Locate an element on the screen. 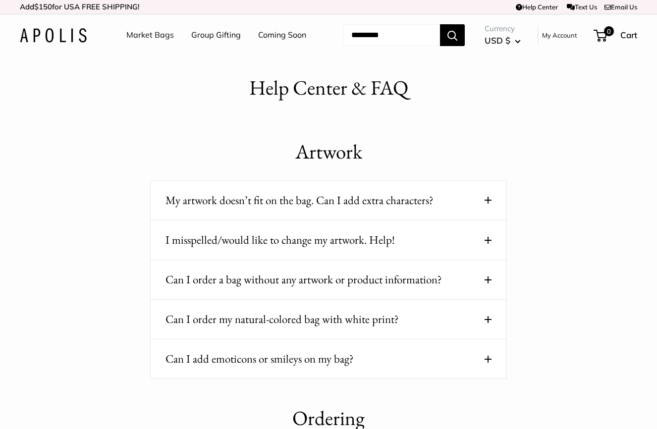  button: I misspelled/would like to change my artwork. Help! is located at coordinates (328, 240).